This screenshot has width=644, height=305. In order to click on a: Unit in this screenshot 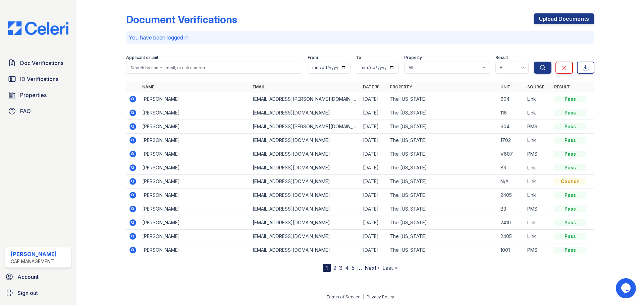, I will do `click(505, 87)`.